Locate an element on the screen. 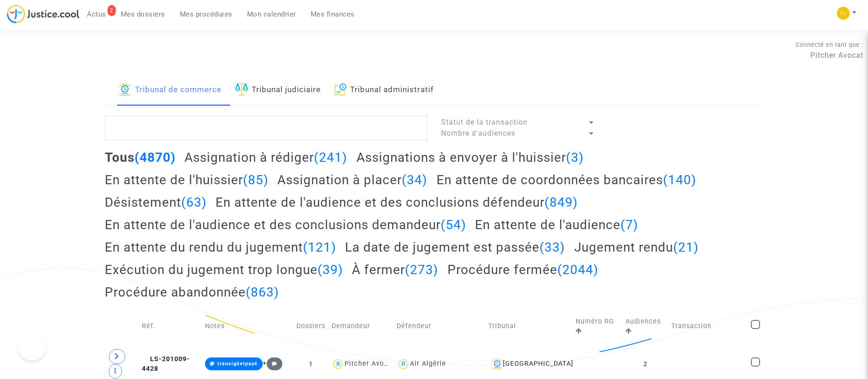  h2: Assignation à rédiger is located at coordinates (266, 157).